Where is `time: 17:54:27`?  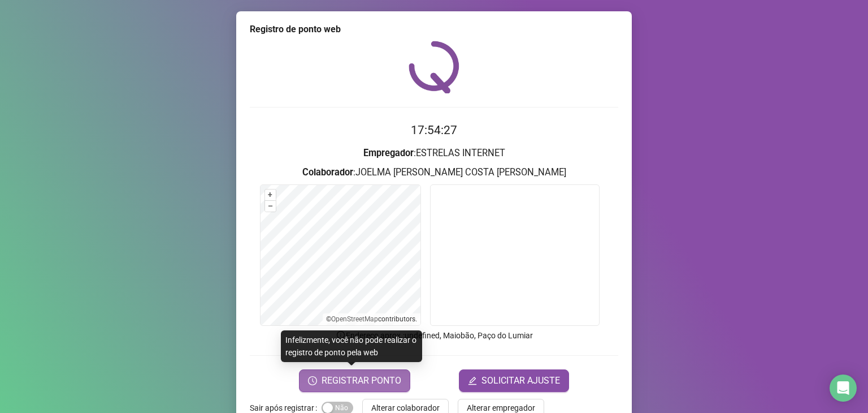
time: 17:54:27 is located at coordinates (434, 130).